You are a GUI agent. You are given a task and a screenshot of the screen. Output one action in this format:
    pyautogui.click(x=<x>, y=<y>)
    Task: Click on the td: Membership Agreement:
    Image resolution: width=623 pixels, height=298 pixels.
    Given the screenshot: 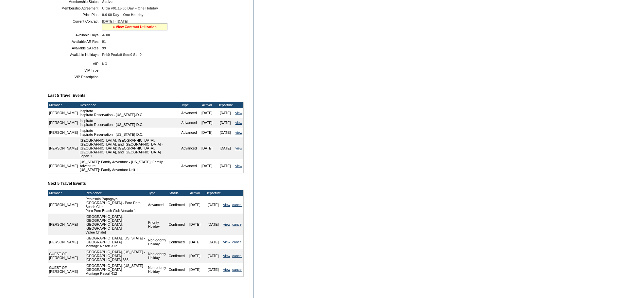 What is the action you would take?
    pyautogui.click(x=75, y=8)
    